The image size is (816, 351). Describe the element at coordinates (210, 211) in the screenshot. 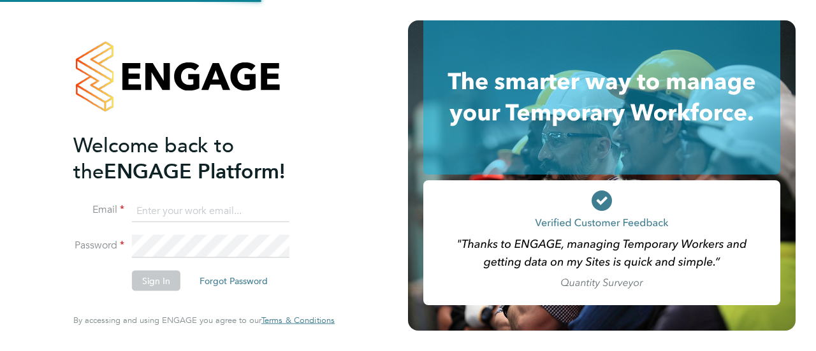

I see `input: Enter your work email...` at that location.